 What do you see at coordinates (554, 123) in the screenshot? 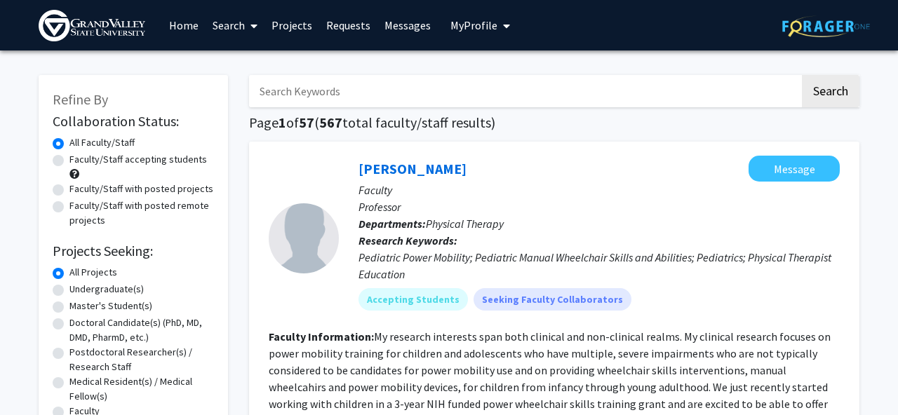
I see `h1: Page of ( total faculty/staff results)` at bounding box center [554, 123].